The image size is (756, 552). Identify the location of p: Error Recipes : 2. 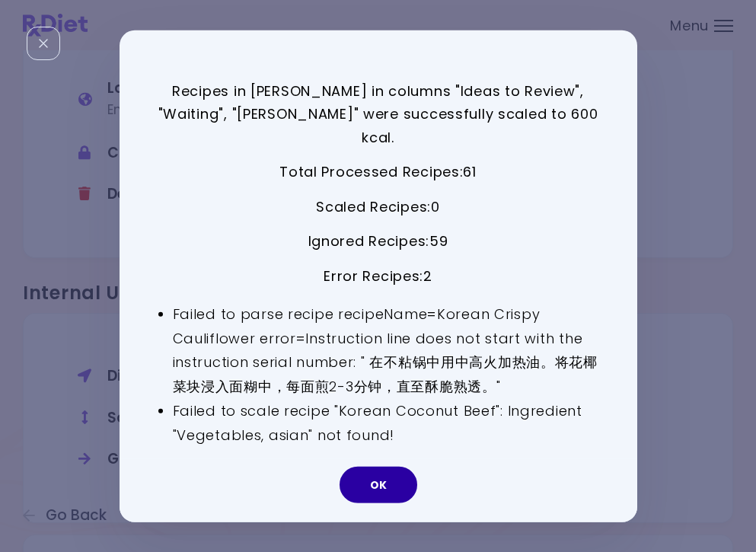
(378, 277).